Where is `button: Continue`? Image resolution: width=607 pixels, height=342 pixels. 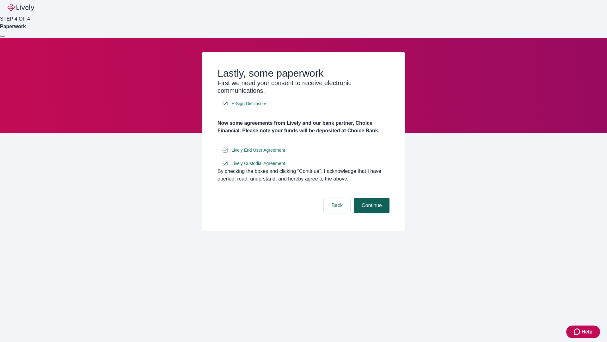
button: Continue is located at coordinates (372, 205).